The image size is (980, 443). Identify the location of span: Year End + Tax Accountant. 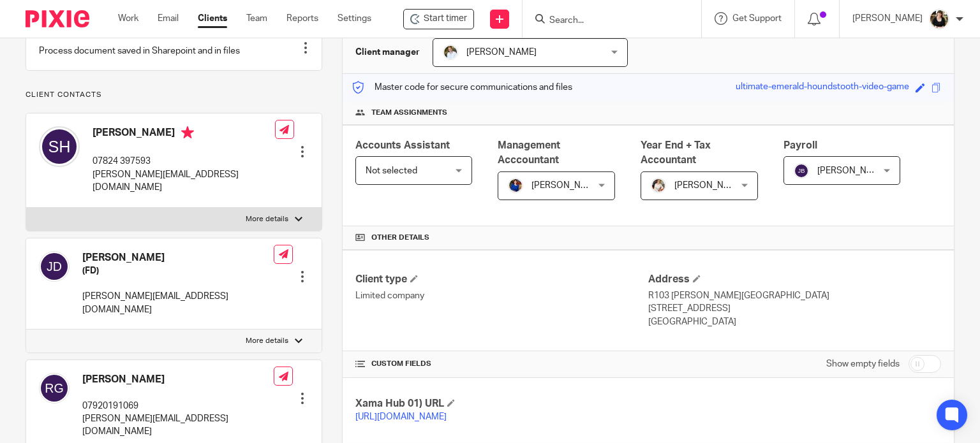
(676, 152).